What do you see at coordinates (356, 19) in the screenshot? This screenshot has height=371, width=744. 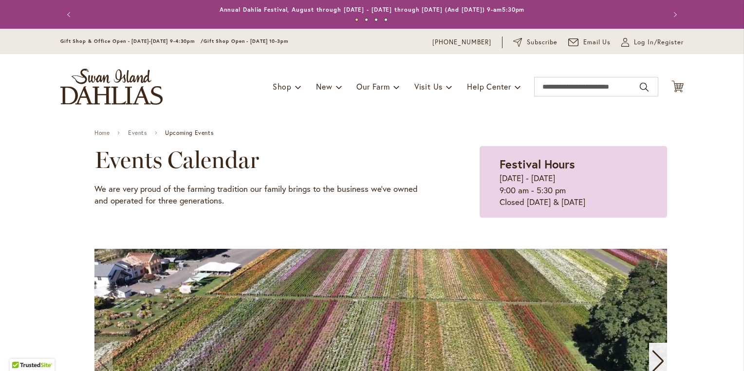 I see `button: 1 of 4` at bounding box center [356, 19].